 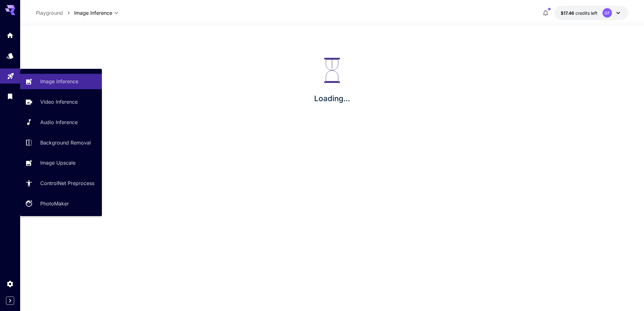 What do you see at coordinates (607, 13) in the screenshot?
I see `div: GF` at bounding box center [607, 13].